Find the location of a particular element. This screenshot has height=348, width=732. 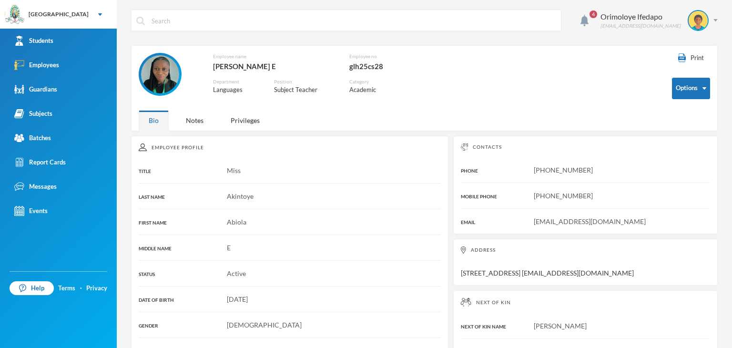

div: Notes is located at coordinates (194, 120).